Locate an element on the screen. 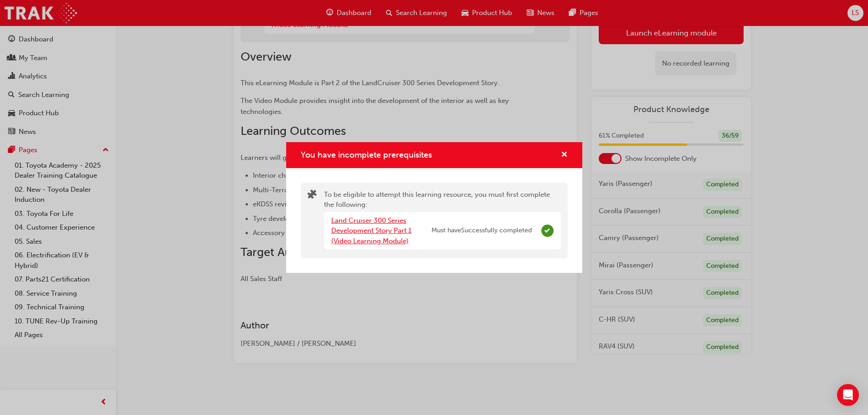 The image size is (868, 415). button: cross-icon is located at coordinates (564, 155).